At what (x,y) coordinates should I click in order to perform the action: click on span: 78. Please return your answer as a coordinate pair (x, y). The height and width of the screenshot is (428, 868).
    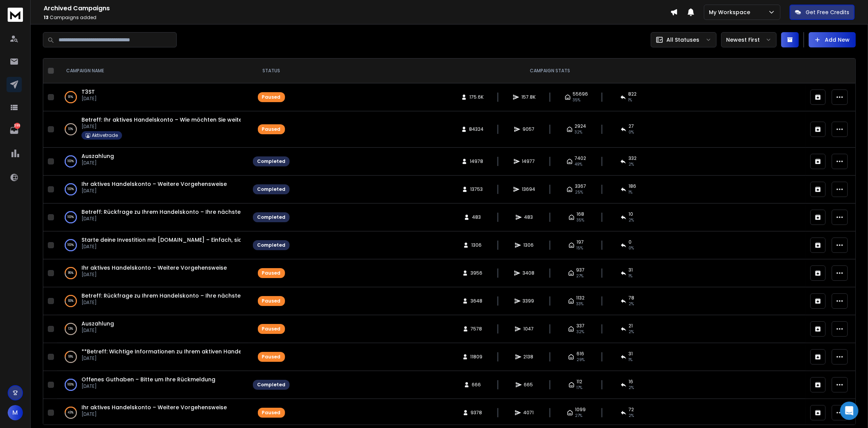
    Looking at the image, I should click on (631, 298).